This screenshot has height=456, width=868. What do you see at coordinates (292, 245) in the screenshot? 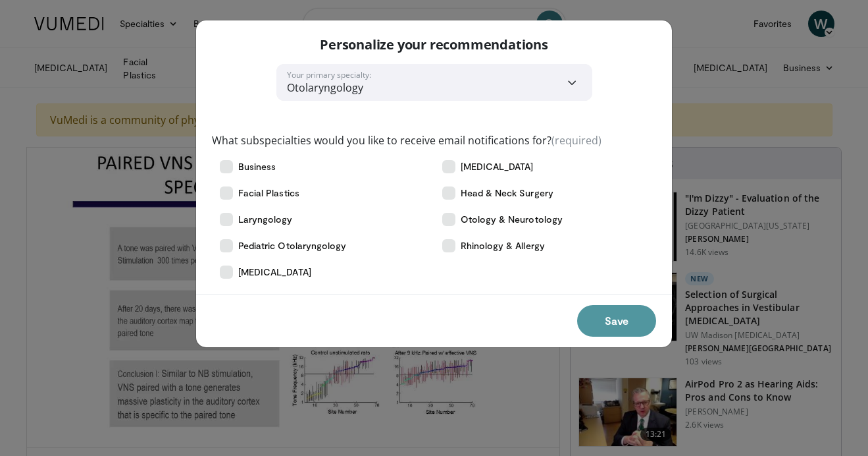
I see `span: Pediatric Otolaryngology` at bounding box center [292, 245].